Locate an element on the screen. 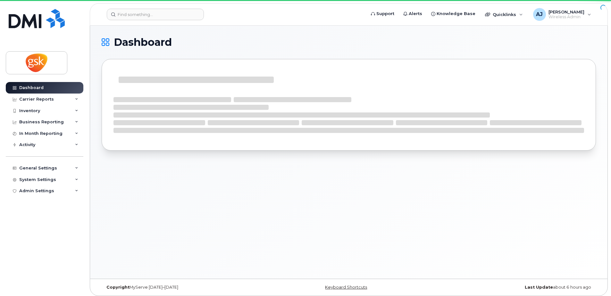 Image resolution: width=611 pixels, height=296 pixels. strong: Copyright is located at coordinates (118, 287).